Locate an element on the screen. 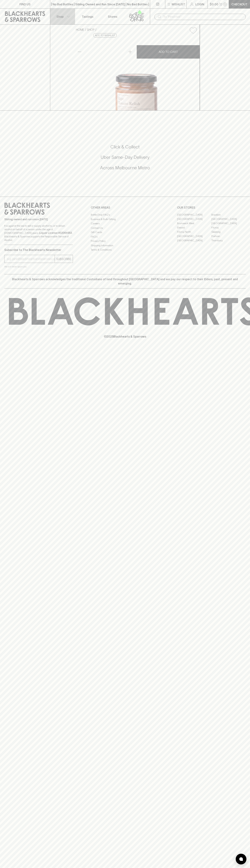  p: 0 is located at coordinates (225, 4).